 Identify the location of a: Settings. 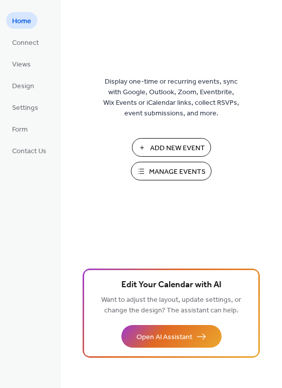
(25, 107).